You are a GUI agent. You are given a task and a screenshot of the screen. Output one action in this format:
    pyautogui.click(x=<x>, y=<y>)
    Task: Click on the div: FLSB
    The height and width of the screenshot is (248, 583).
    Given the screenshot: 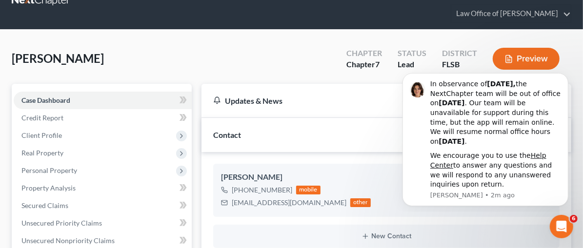 What is the action you would take?
    pyautogui.click(x=459, y=64)
    